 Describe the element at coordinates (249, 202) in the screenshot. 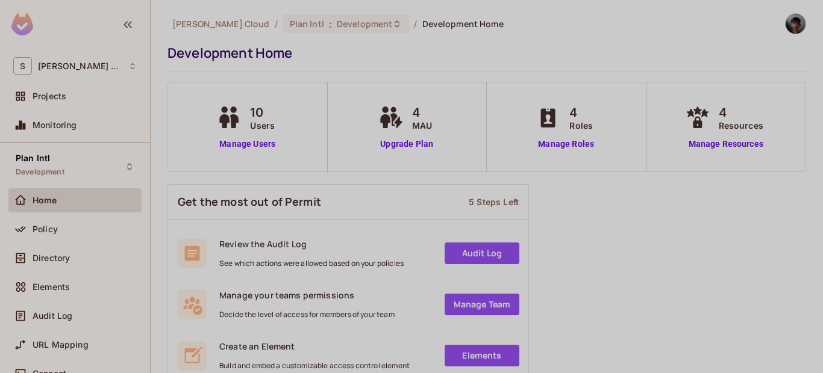

I see `span: Get the most out of Permit` at that location.